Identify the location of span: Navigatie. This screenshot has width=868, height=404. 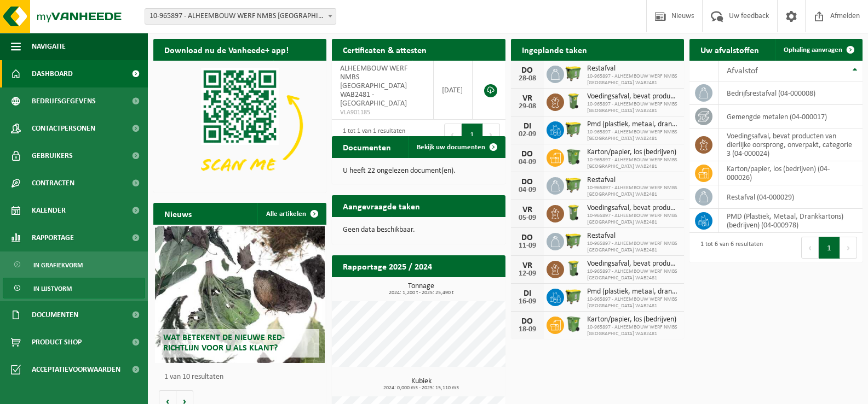
(49, 46).